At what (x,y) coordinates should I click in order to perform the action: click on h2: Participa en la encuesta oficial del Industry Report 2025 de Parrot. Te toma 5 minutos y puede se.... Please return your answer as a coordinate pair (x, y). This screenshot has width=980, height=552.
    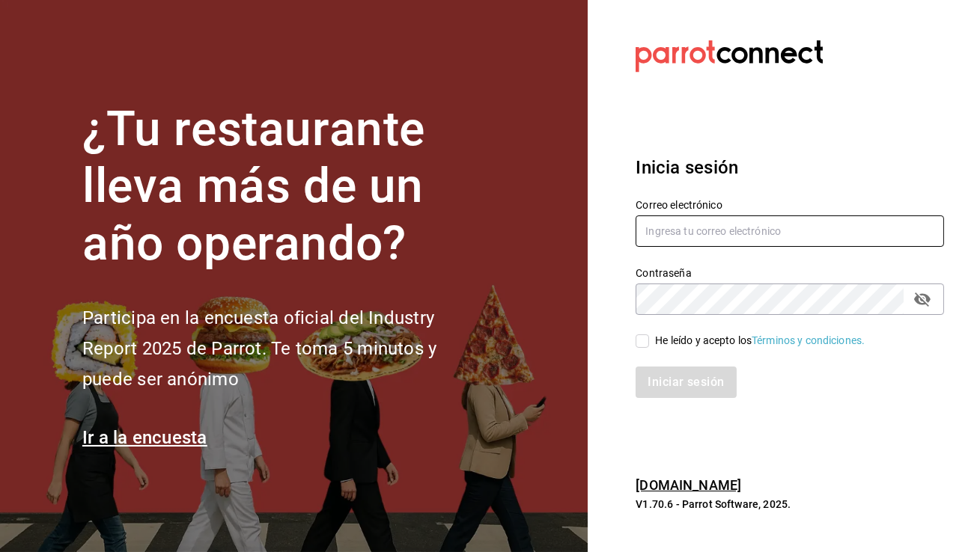
    Looking at the image, I should click on (284, 348).